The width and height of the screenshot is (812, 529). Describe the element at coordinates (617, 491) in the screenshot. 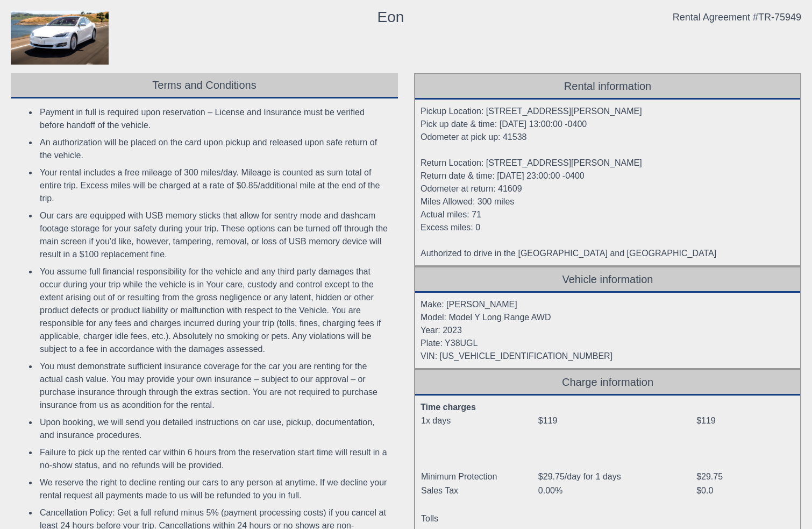

I see `td: 0.00%` at that location.